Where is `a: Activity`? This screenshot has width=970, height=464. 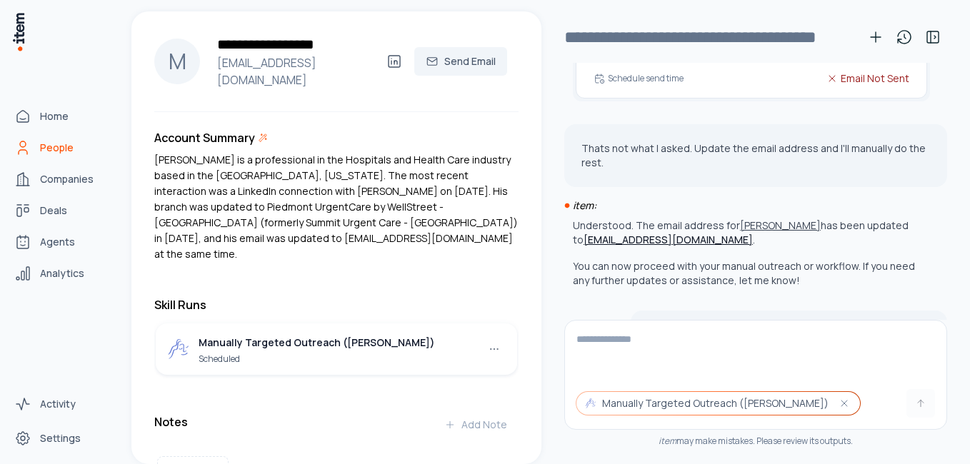
a: Activity is located at coordinates (63, 404).